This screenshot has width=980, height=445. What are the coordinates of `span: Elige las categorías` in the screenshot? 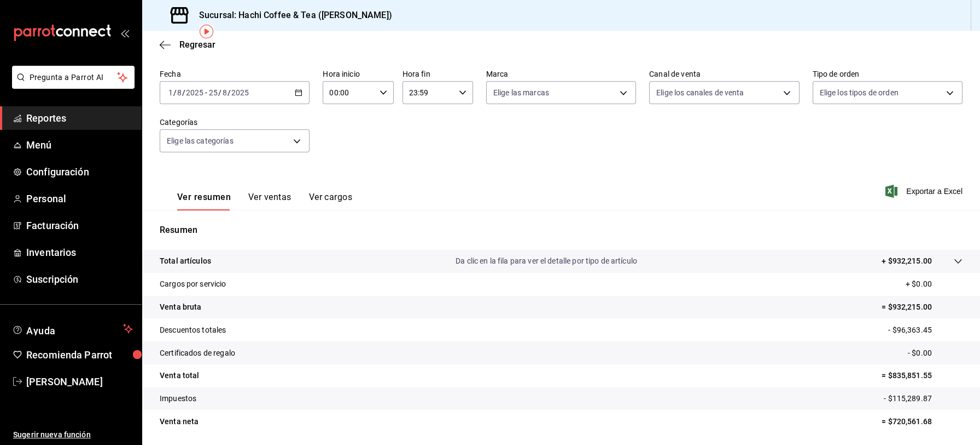 It's located at (200, 141).